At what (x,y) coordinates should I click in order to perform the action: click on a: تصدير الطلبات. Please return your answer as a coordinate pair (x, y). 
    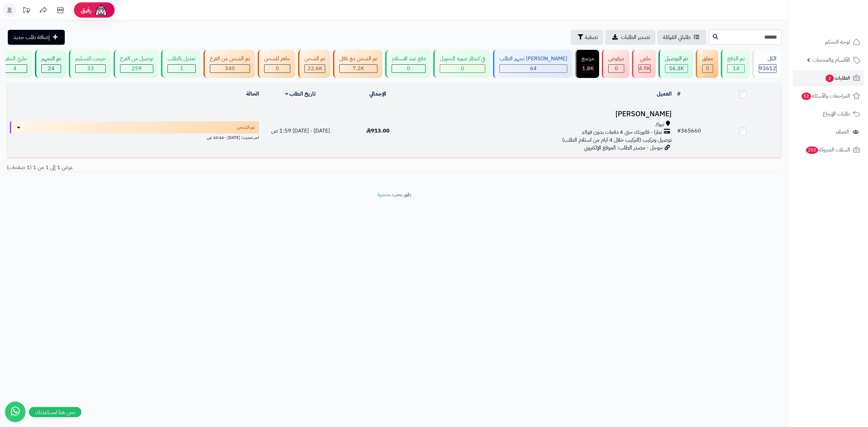
    Looking at the image, I should click on (630, 37).